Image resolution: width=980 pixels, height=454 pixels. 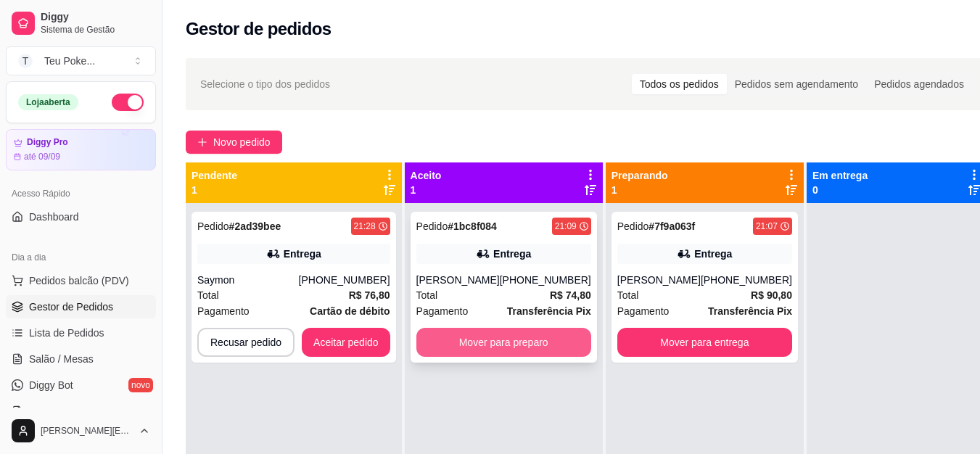 What do you see at coordinates (95, 30) in the screenshot?
I see `span: Sistema de Gestão` at bounding box center [95, 30].